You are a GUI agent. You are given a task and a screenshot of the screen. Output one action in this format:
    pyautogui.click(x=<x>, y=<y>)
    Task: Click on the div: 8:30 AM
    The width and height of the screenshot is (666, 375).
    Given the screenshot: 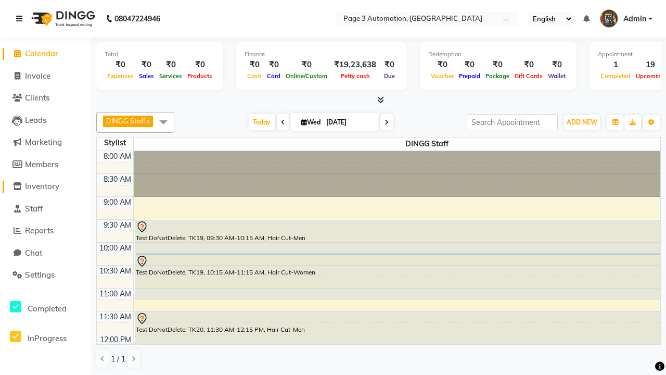 What is the action you would take?
    pyautogui.click(x=117, y=179)
    